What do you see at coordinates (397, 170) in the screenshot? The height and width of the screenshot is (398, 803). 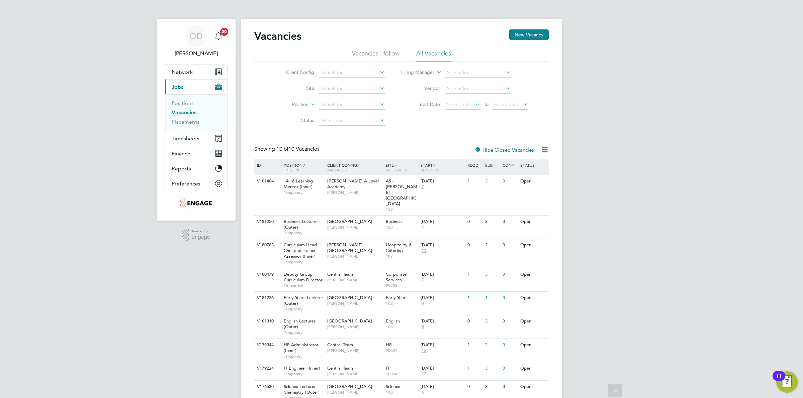 I see `span: Site Group` at bounding box center [397, 170].